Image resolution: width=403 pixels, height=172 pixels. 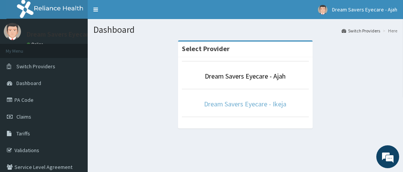 What do you see at coordinates (389, 30) in the screenshot?
I see `li: Here` at bounding box center [389, 30].